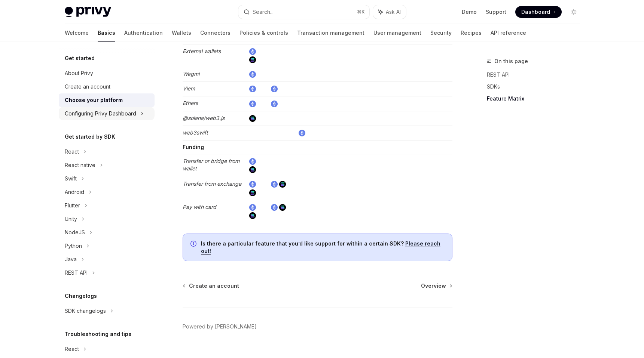 The height and width of the screenshot is (358, 644). I want to click on strong: Funding, so click(193, 147).